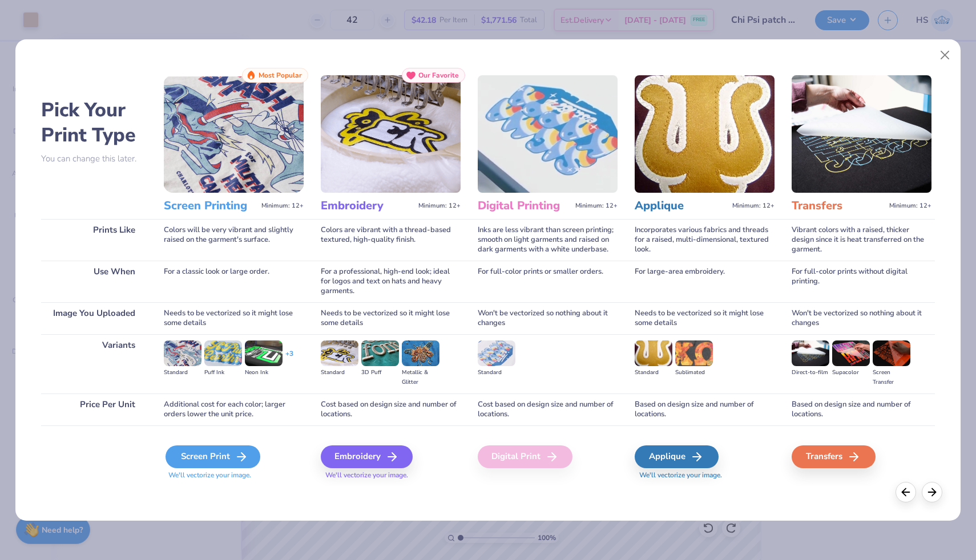 Image resolution: width=976 pixels, height=560 pixels. I want to click on div: For a classic look or large order., so click(233, 281).